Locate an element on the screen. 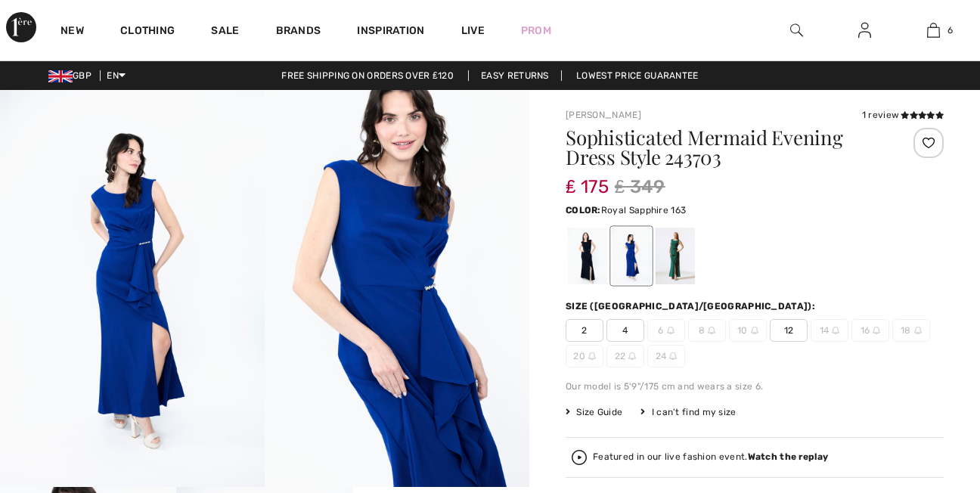 Image resolution: width=980 pixels, height=493 pixels. a: Free shipping on orders over ₤120 is located at coordinates (368, 76).